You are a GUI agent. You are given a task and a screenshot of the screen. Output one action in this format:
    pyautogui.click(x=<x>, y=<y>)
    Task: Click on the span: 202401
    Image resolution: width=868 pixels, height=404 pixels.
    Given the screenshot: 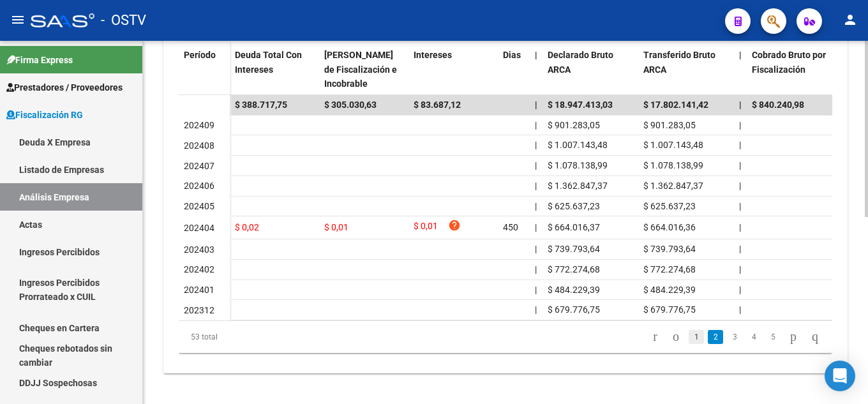 What is the action you would take?
    pyautogui.click(x=200, y=290)
    